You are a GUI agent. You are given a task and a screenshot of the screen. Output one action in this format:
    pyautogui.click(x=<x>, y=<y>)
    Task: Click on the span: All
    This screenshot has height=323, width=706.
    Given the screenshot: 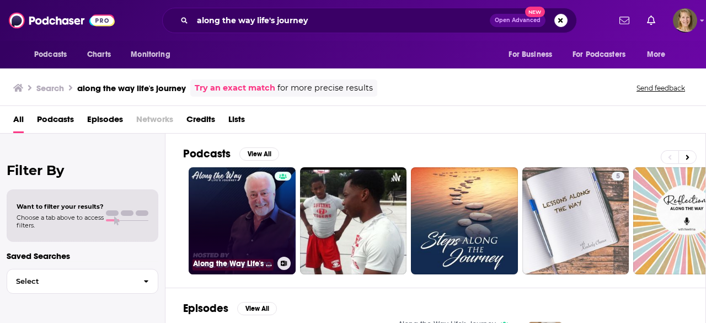 What is the action you would take?
    pyautogui.click(x=18, y=121)
    